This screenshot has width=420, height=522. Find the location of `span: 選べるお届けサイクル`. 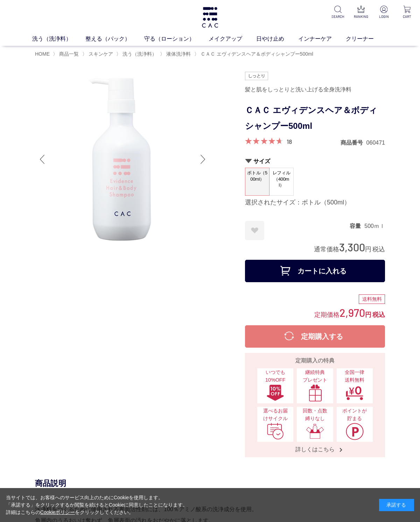

span: 選べるお届けサイクル is located at coordinates (275, 414).